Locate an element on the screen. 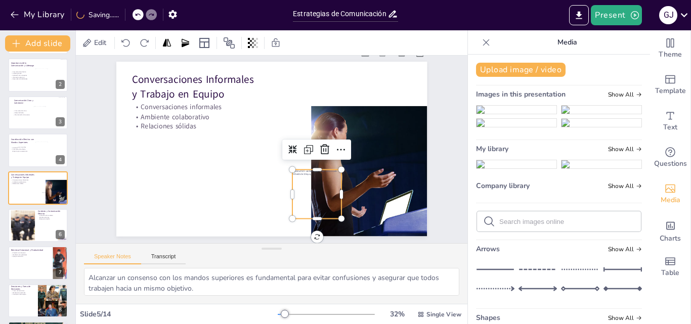 The width and height of the screenshot is (691, 324). button: Transcript is located at coordinates (163, 259).